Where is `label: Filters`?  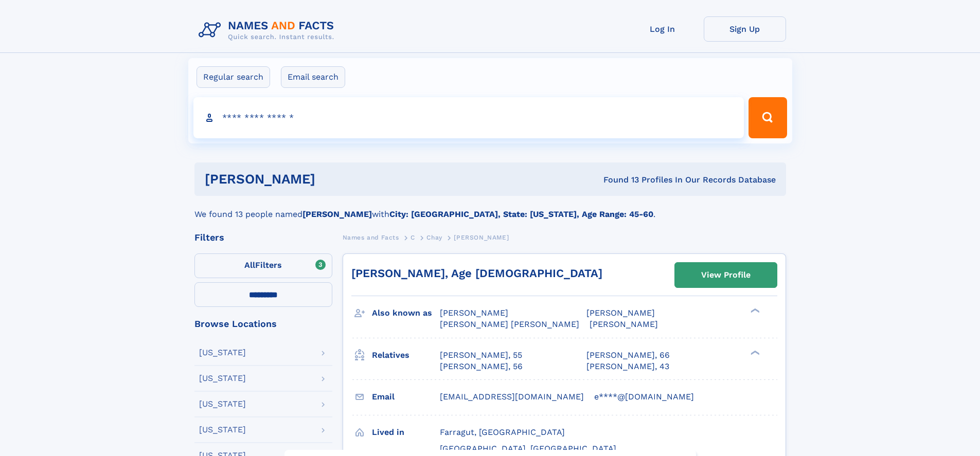
label: Filters is located at coordinates (264, 266).